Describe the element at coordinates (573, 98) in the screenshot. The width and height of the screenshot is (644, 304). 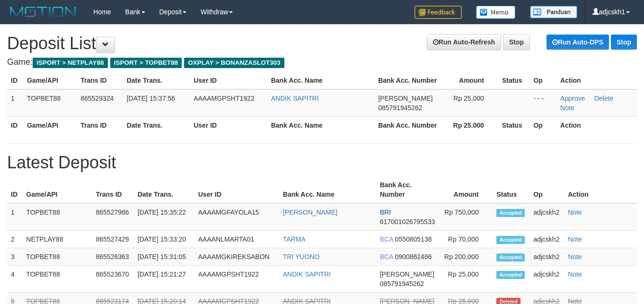
I see `a: Approve` at that location.